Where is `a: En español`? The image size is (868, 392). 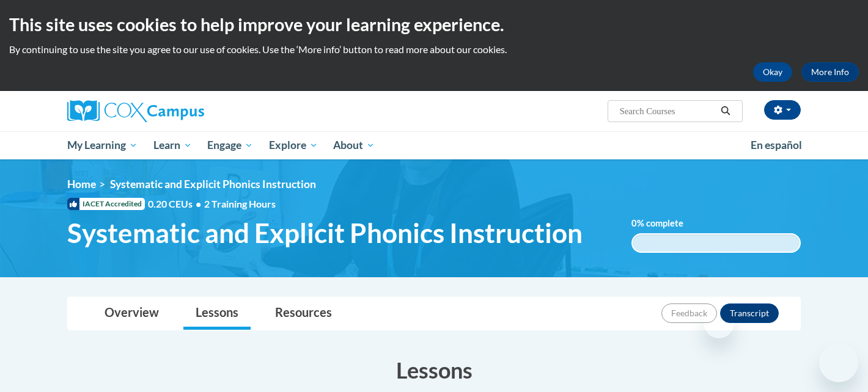
a: En español is located at coordinates (776, 146).